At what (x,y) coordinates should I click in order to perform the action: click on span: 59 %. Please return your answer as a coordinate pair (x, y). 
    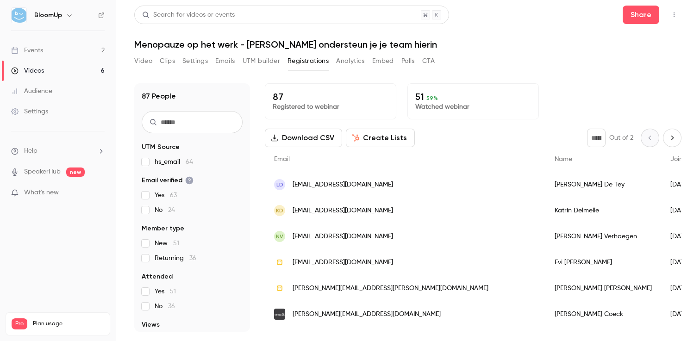
    Looking at the image, I should click on (432, 98).